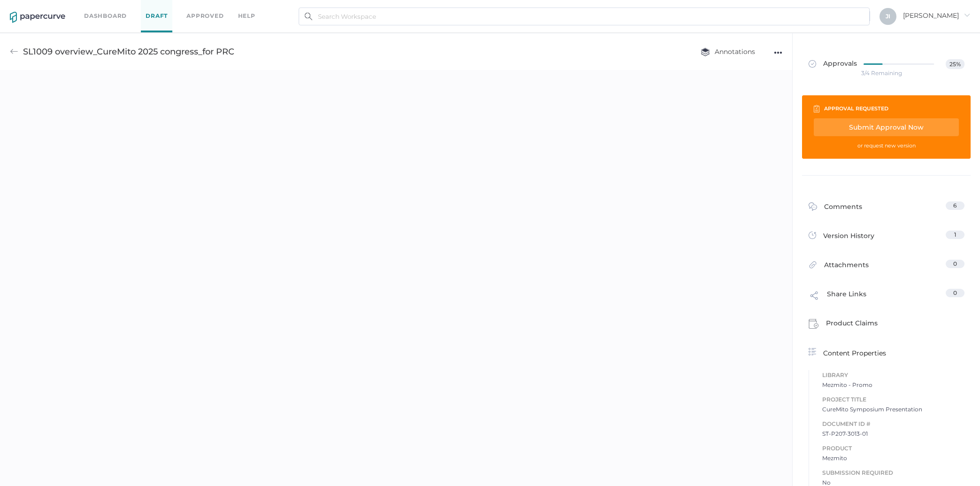 This screenshot has height=486, width=980. What do you see at coordinates (886, 127) in the screenshot?
I see `div: Submit Approval Now` at bounding box center [886, 127].